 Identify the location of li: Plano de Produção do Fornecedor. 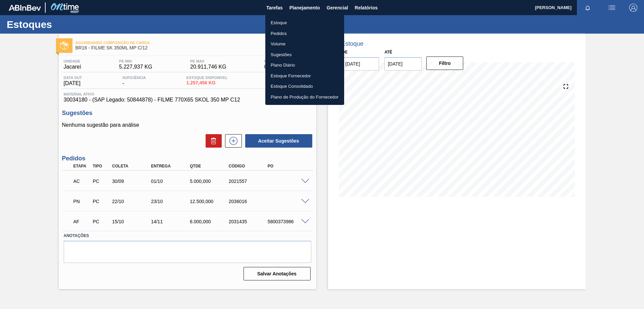
(305, 97).